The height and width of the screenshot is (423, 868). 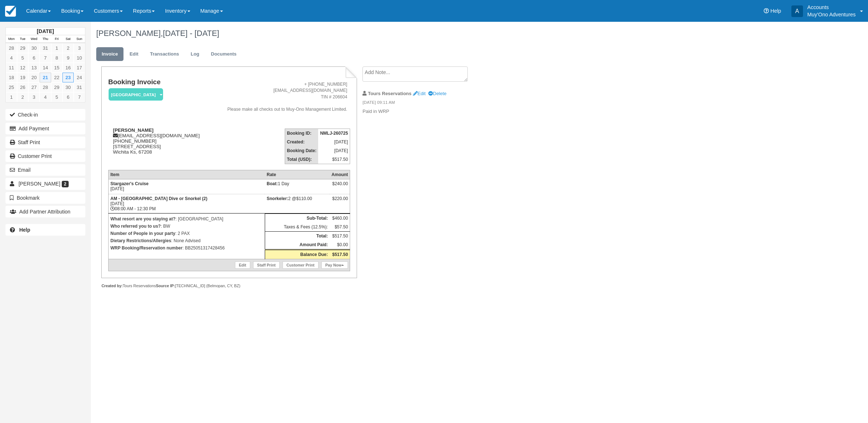 What do you see at coordinates (335, 265) in the screenshot?
I see `a: Pay Now` at bounding box center [335, 265].